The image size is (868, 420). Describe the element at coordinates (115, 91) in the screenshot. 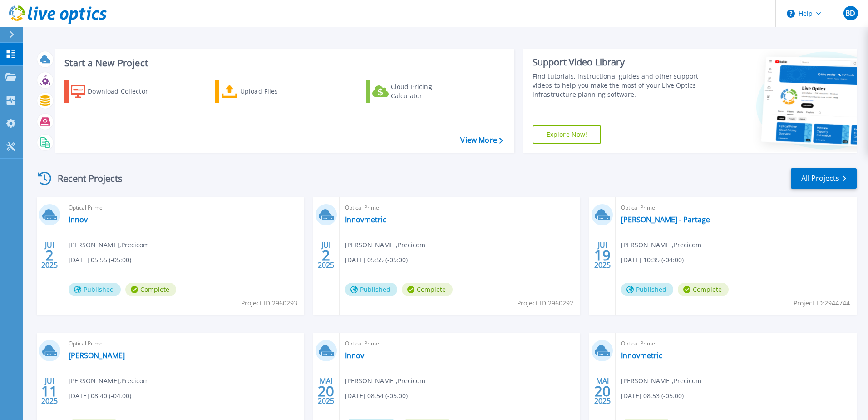

I see `a: Download Collector` at that location.